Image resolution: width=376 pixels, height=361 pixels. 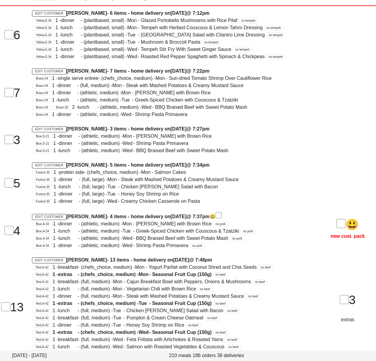 I want to click on span: Bravo-35, so click(x=62, y=108).